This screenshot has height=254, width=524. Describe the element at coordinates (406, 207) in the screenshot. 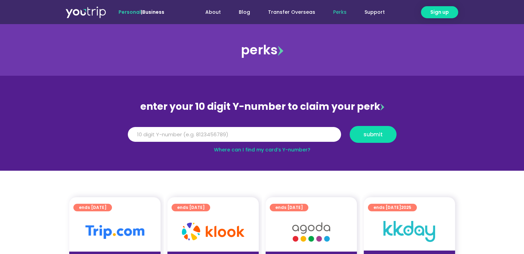

I see `span: 2025` at that location.